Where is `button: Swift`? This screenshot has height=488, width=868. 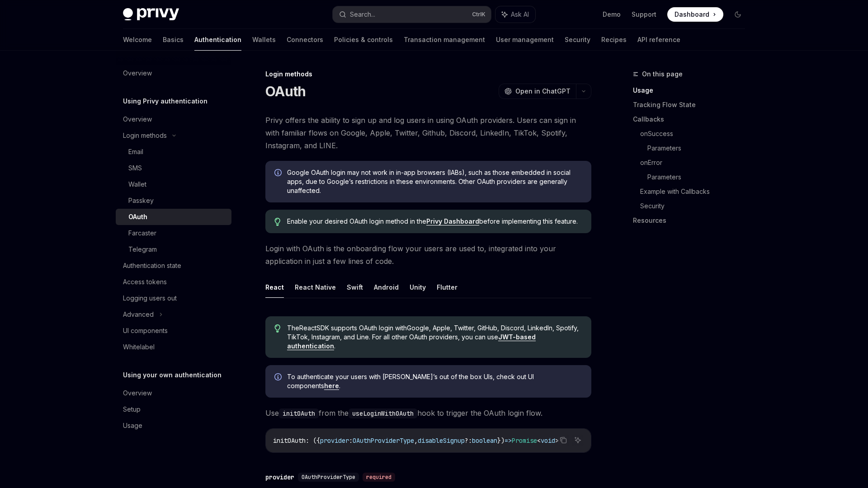 button: Swift is located at coordinates (355, 287).